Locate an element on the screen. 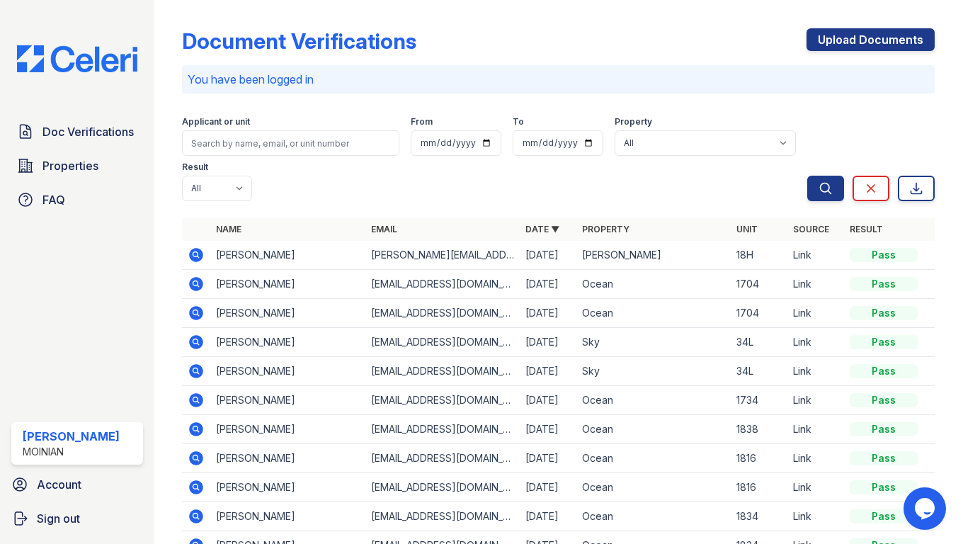 The width and height of the screenshot is (963, 544). td: 1734 is located at coordinates (759, 400).